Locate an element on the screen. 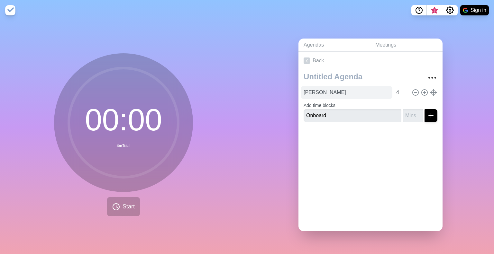 This screenshot has height=254, width=494. button: Sign in is located at coordinates (474, 10).